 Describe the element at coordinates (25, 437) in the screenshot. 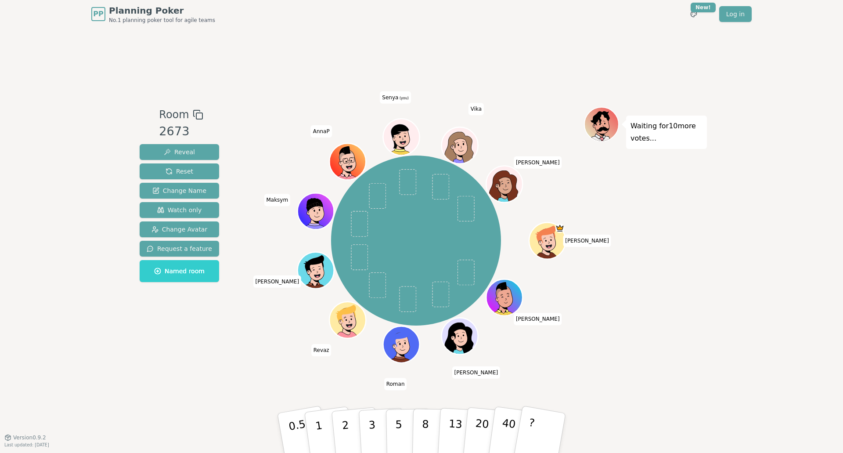

I see `button: Version0.9.2` at that location.